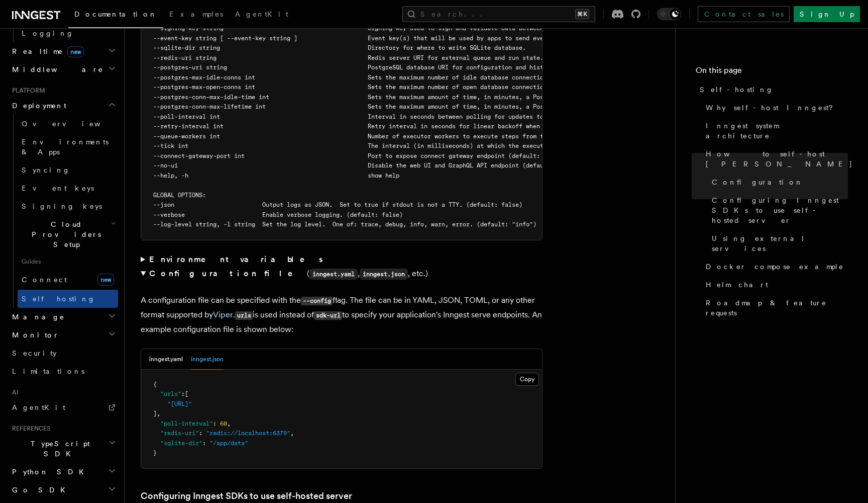 The image size is (868, 503). What do you see at coordinates (68, 262) in the screenshot?
I see `span: Guides` at bounding box center [68, 262].